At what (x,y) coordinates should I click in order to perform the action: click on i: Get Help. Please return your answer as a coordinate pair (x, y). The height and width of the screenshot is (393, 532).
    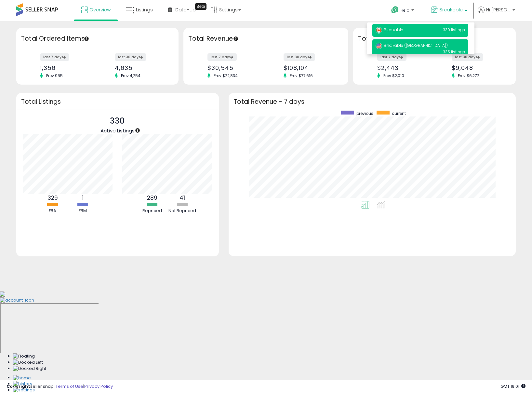
    Looking at the image, I should click on (395, 10).